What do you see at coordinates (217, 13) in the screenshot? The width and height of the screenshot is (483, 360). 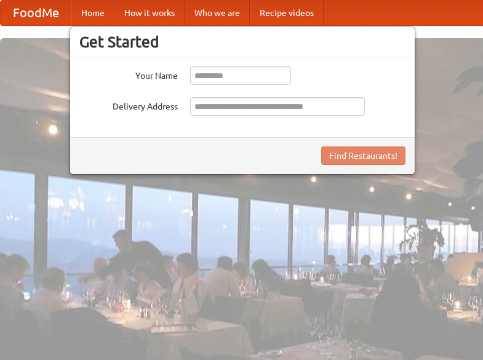 I see `a: Who we are` at bounding box center [217, 13].